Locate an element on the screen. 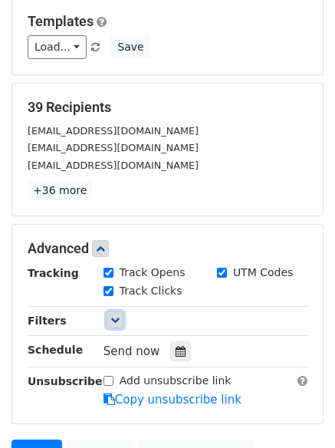 The width and height of the screenshot is (335, 448). a: Templates is located at coordinates (61, 21).